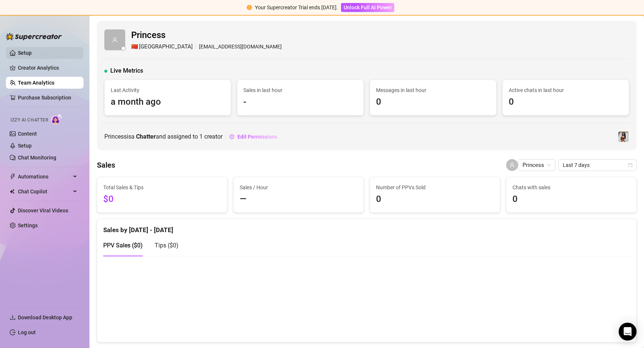 Image resolution: width=644 pixels, height=348 pixels. Describe the element at coordinates (232, 137) in the screenshot. I see `span: setting` at that location.